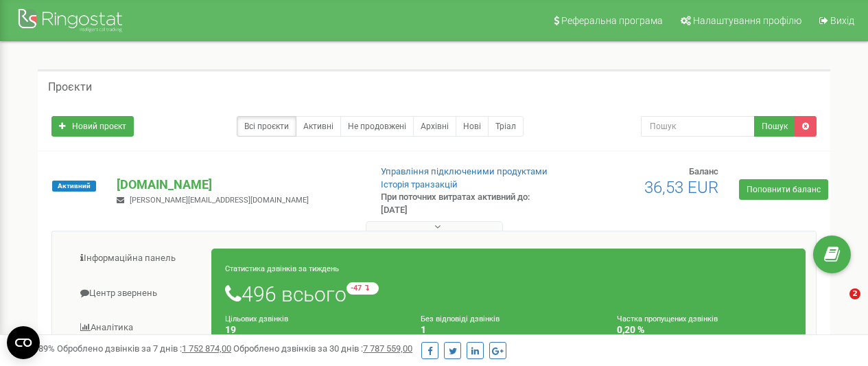 Image resolution: width=868 pixels, height=366 pixels. What do you see at coordinates (704, 329) in the screenshot?
I see `h4: 0,20 %` at bounding box center [704, 329].